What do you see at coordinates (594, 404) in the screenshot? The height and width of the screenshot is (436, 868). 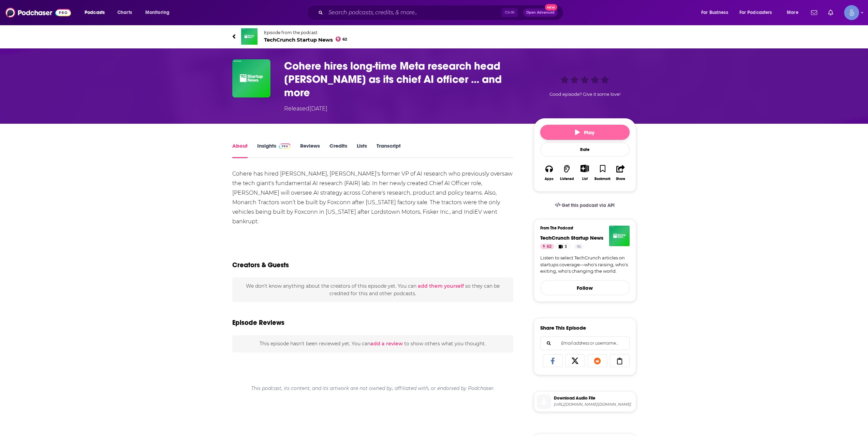 I see `span: https://chrt.fm/track/1EAADG/mgln.ai/e/211/traffic.megaphone.fm/AIRWV7321348747.mp3` at bounding box center [594, 404].